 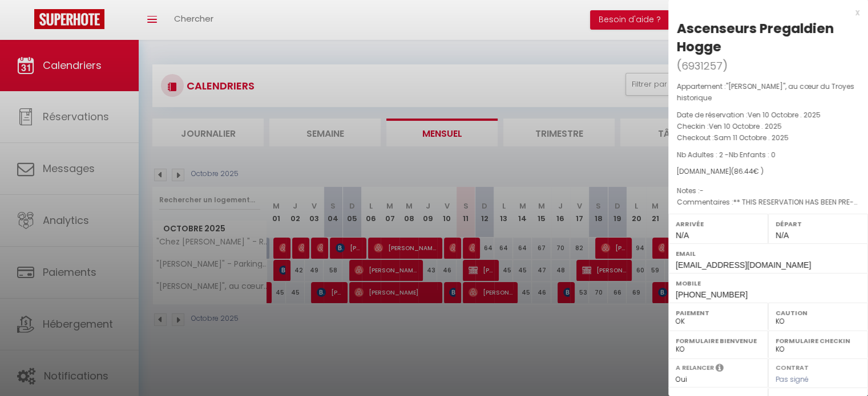 What do you see at coordinates (768, 138) in the screenshot?
I see `p: Checkout :` at bounding box center [768, 138].